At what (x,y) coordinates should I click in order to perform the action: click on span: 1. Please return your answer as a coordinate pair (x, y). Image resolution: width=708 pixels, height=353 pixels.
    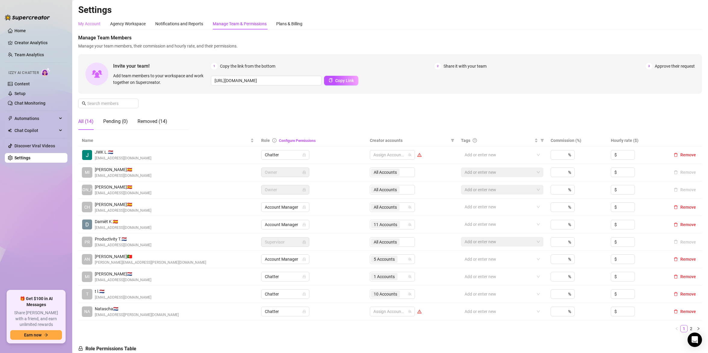
    Looking at the image, I should click on (214, 66).